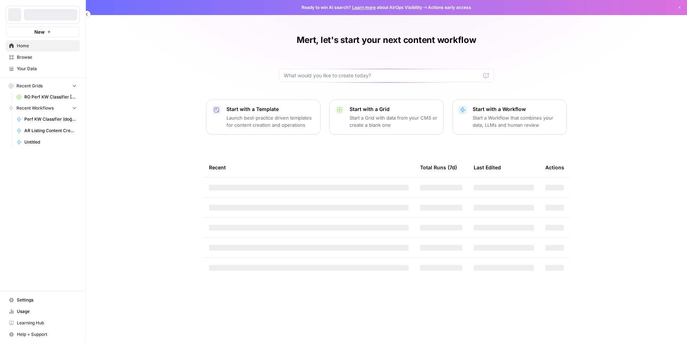  I want to click on a: Learning Hub, so click(43, 323).